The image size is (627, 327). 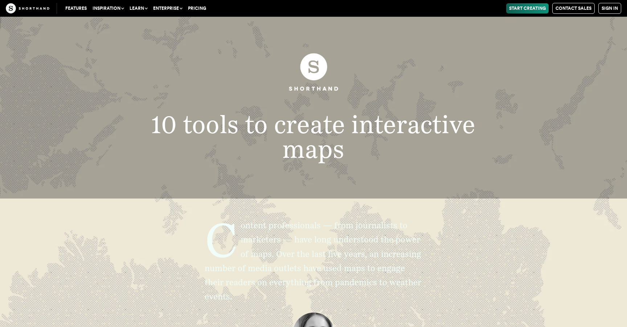 What do you see at coordinates (573, 8) in the screenshot?
I see `a: Contact Sales` at bounding box center [573, 8].